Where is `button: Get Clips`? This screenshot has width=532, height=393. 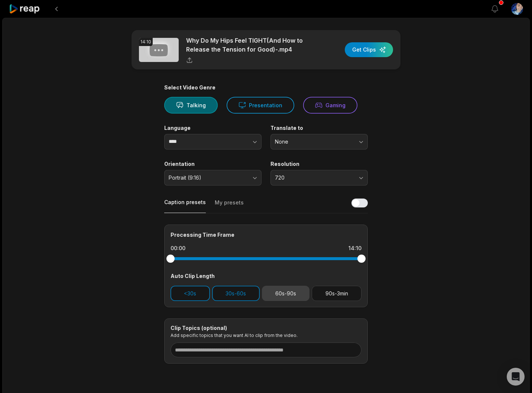 button: Get Clips is located at coordinates (369, 50).